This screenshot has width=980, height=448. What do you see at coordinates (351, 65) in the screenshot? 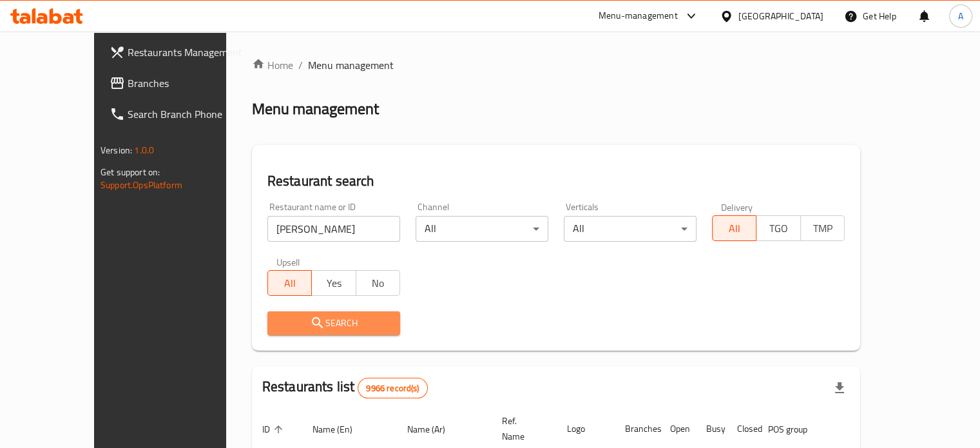
I see `span: Menu management` at bounding box center [351, 65].